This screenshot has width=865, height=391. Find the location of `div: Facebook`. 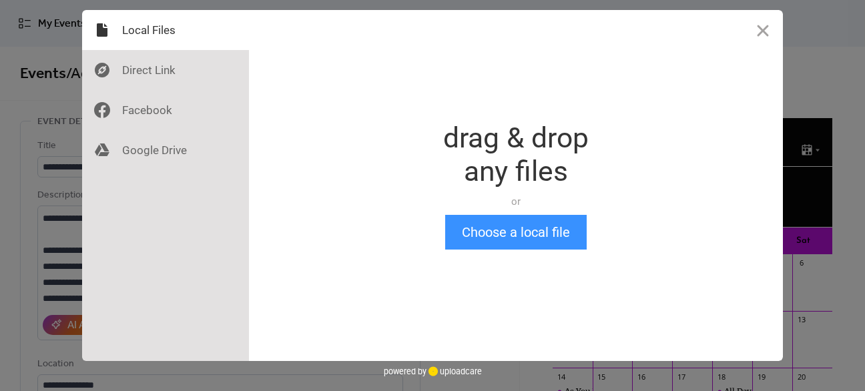

div: Facebook is located at coordinates (166, 110).